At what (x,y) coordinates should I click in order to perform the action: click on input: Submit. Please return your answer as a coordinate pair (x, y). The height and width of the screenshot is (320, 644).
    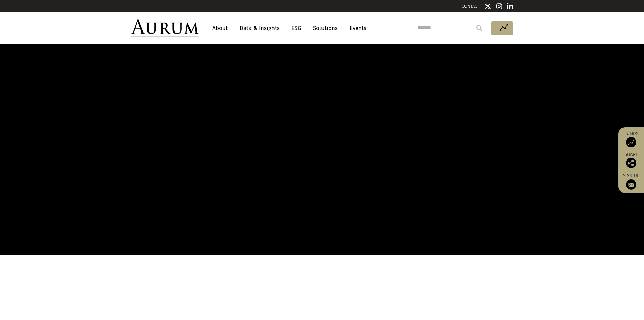
    Looking at the image, I should click on (479, 28).